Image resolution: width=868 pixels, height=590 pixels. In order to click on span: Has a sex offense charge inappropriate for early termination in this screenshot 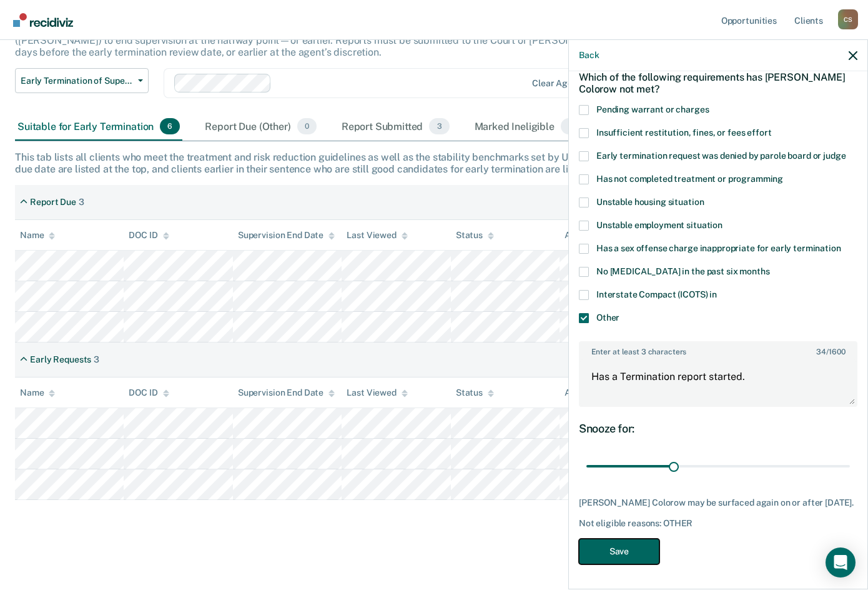, I will do `click(719, 248)`.